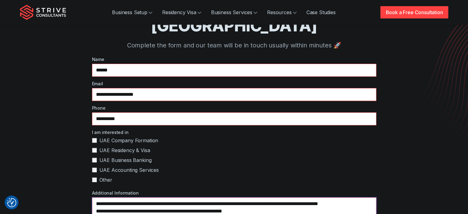  Describe the element at coordinates (282, 12) in the screenshot. I see `a: Resources` at that location.